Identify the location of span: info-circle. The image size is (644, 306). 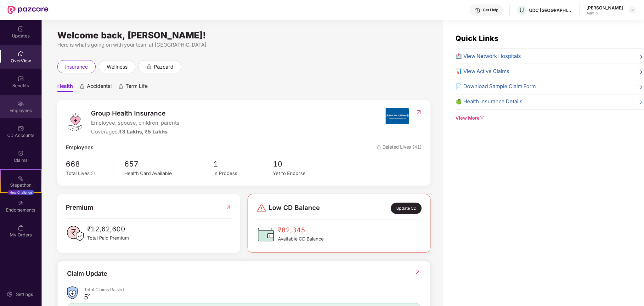
(93, 173).